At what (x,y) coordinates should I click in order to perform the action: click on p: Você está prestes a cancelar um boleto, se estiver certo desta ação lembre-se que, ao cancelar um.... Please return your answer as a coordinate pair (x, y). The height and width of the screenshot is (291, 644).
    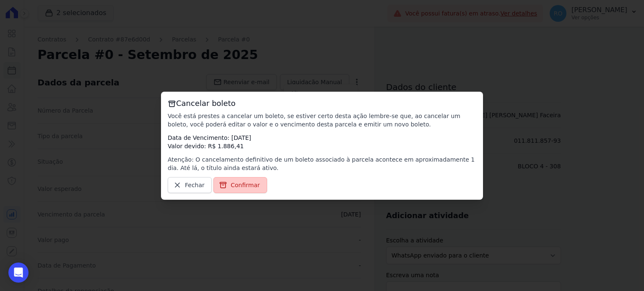
    Looking at the image, I should click on (322, 120).